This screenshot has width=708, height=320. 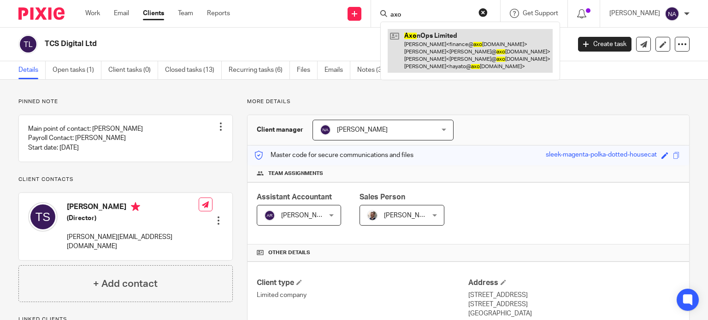 I want to click on h2: TCS Digital Ltd, so click(x=253, y=44).